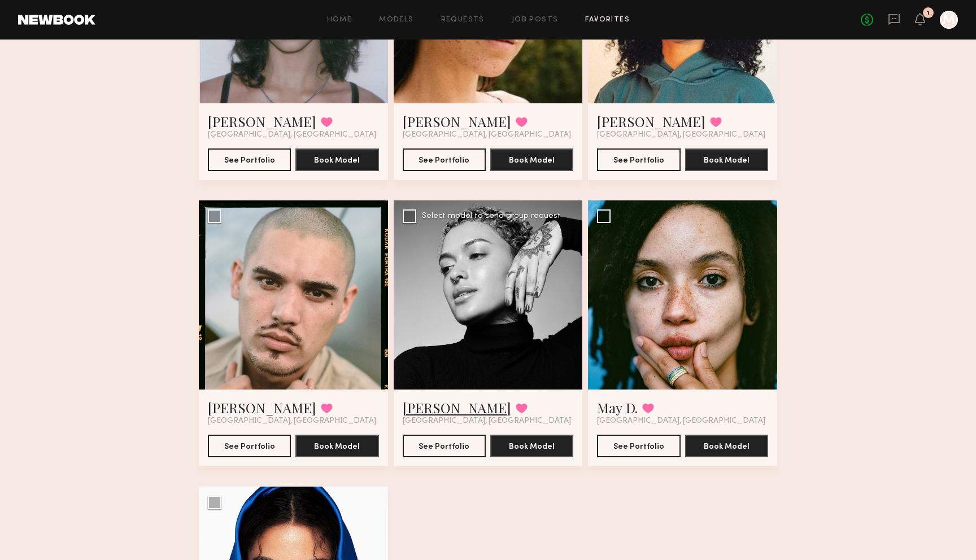 This screenshot has height=560, width=976. Describe the element at coordinates (949, 20) in the screenshot. I see `a: M` at that location.